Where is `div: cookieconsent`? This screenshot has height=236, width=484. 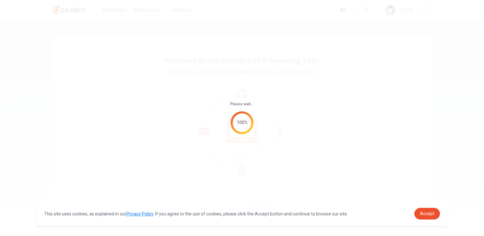 div: cookieconsent is located at coordinates (242, 214).